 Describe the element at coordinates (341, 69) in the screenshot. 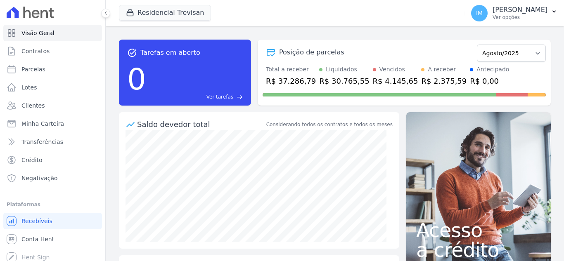

I see `div: Liquidados` at that location.